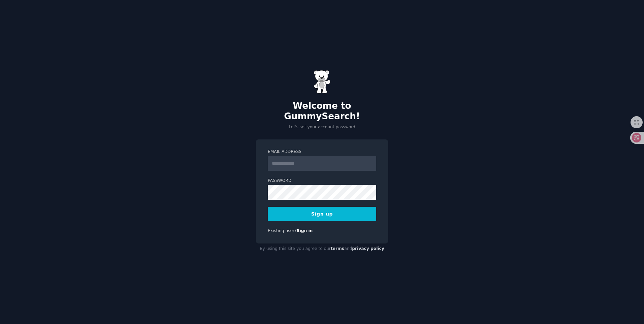 The image size is (644, 324). I want to click on h2: Welcome to GummySearch!, so click(322, 112).